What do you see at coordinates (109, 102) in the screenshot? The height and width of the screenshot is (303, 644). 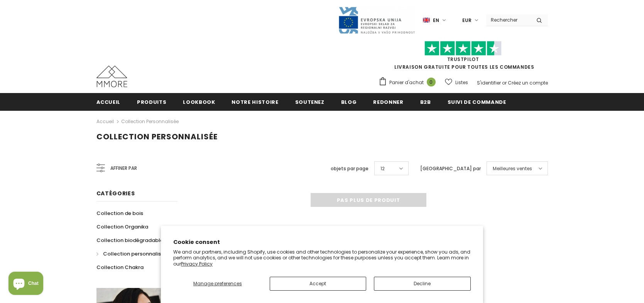 I see `span: Accueil` at bounding box center [109, 102].